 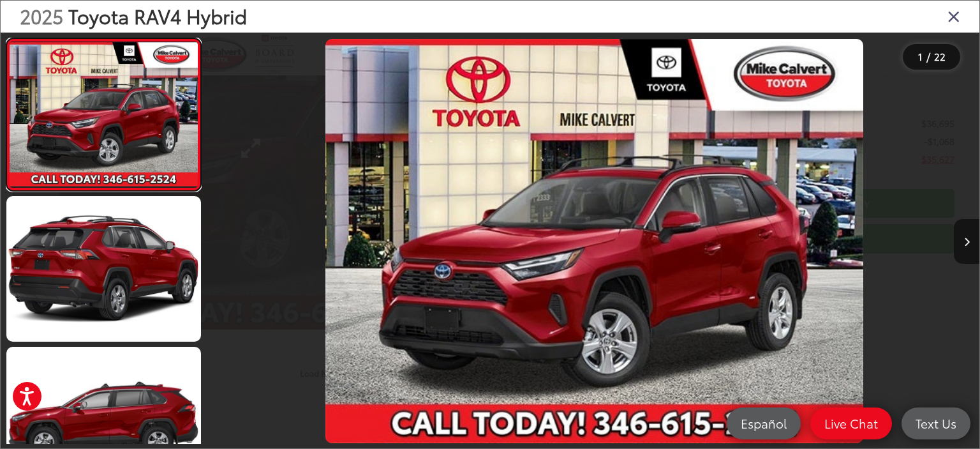 I want to click on a: Live Chat, so click(x=851, y=423).